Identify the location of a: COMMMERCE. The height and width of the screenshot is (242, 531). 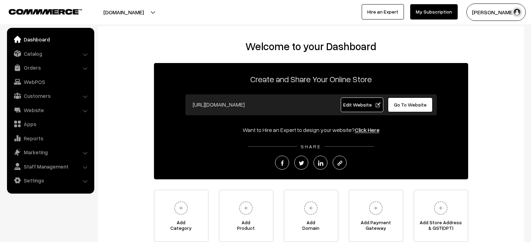
(39, 11).